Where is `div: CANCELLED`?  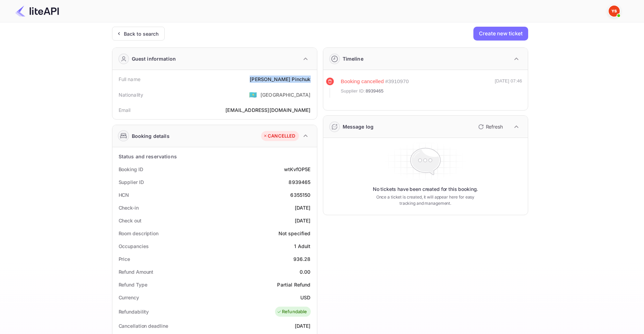
div: CANCELLED is located at coordinates (279, 136).